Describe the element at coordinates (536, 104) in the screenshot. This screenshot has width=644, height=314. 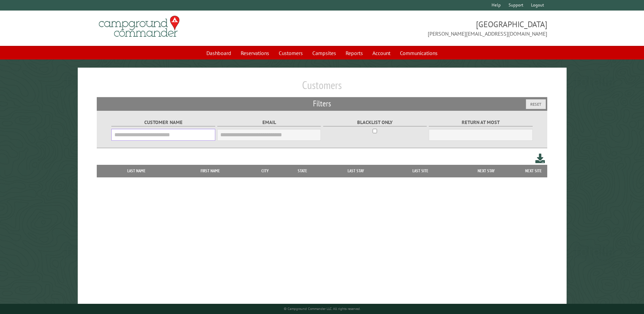
I see `button: Reset` at that location.